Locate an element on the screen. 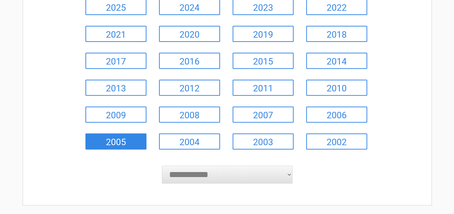 Image resolution: width=454 pixels, height=214 pixels. a: 2010 is located at coordinates (337, 88).